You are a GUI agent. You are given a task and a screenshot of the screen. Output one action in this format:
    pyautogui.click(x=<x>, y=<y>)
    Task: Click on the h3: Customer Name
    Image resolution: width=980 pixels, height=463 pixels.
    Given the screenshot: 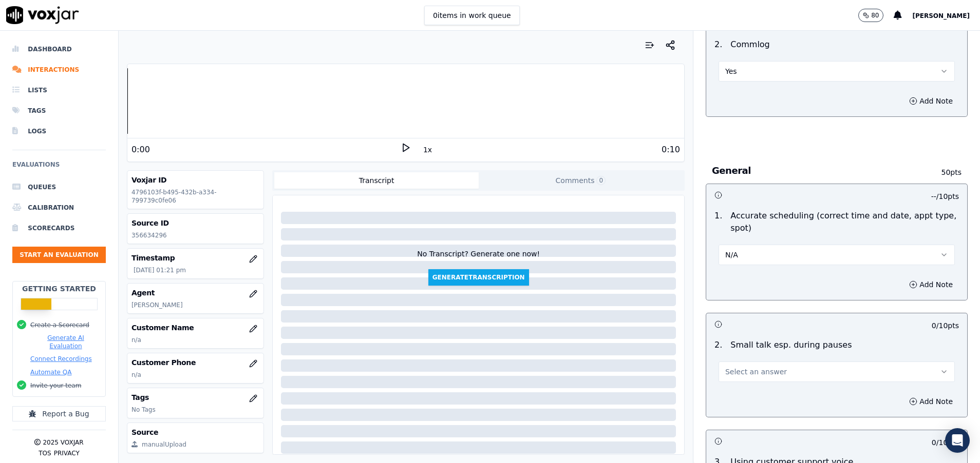 What is the action you would take?
    pyautogui.click(x=195, y=328)
    